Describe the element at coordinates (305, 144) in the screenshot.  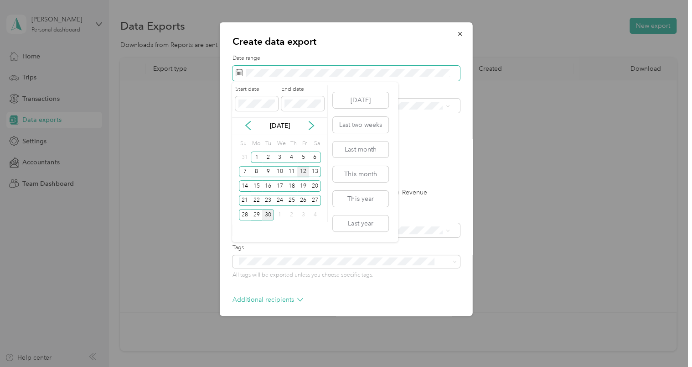
I see `div: Fr` at that location.